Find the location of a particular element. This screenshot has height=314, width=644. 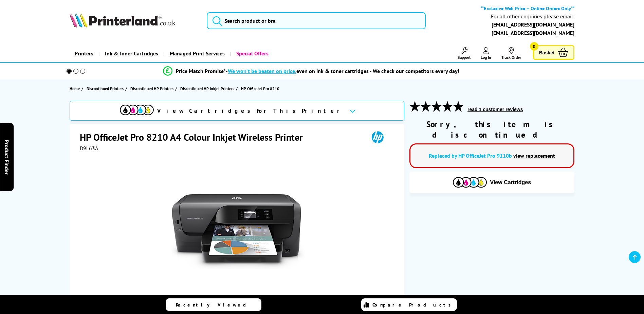

span: Discontinued HP Printers is located at coordinates (152, 89).